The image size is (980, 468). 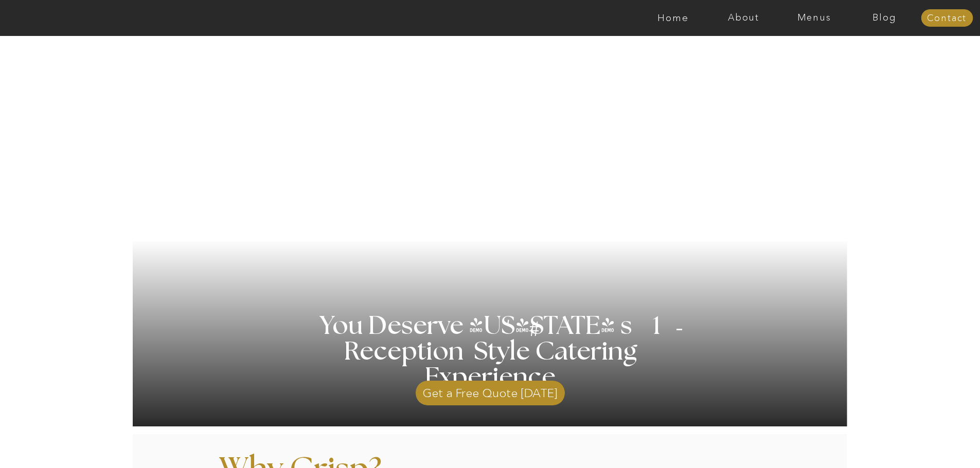 I want to click on a: Home, so click(x=673, y=18).